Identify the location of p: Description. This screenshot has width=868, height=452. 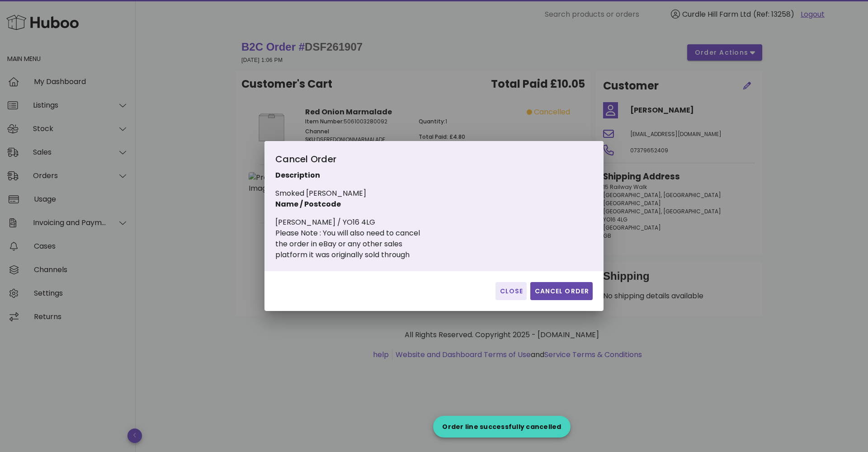
(376, 176).